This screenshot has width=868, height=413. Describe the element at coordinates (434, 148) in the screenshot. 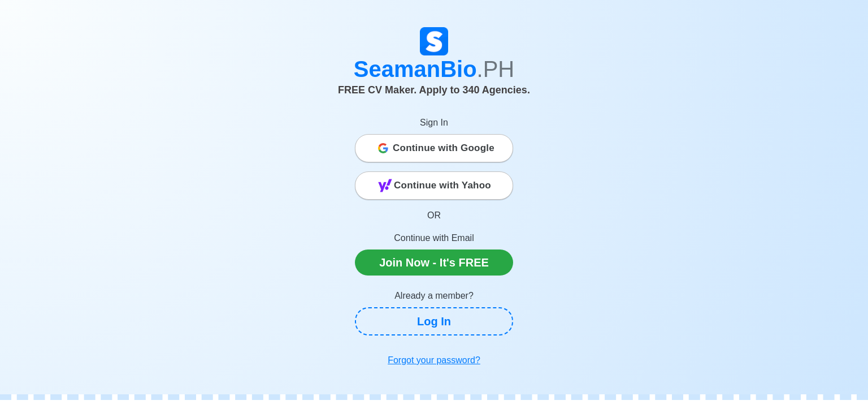

I see `button: Continue with Google` at that location.